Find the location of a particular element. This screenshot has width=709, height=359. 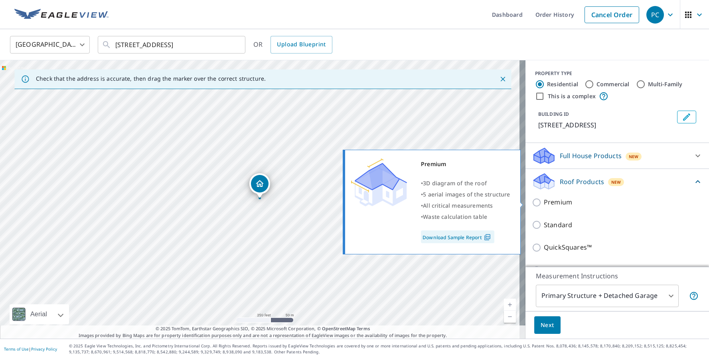

label: Commercial is located at coordinates (613, 84).